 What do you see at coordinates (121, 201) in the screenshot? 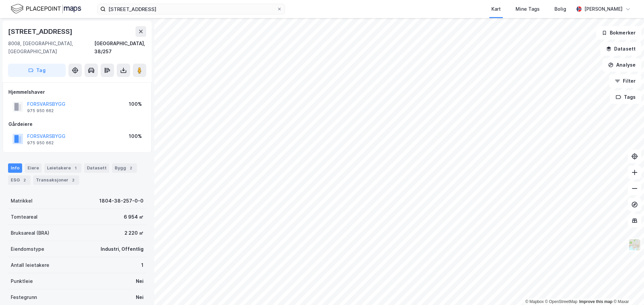
I see `div: 1804-38-257-0-0` at bounding box center [121, 201].